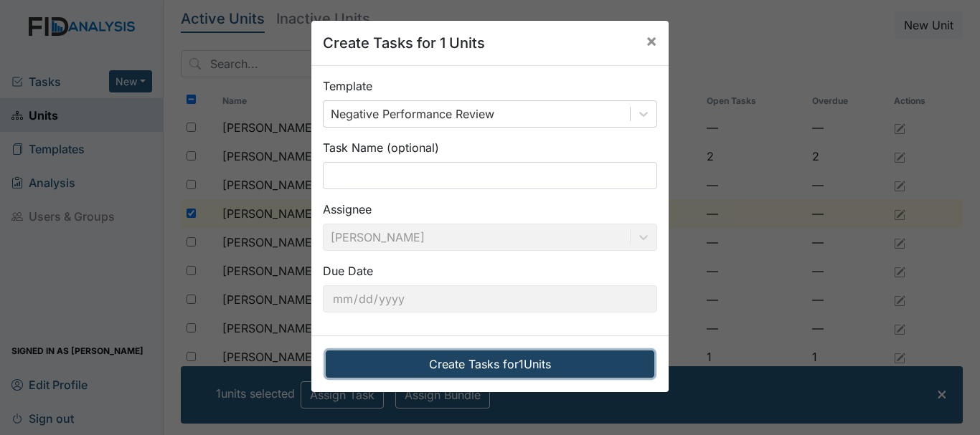 The image size is (980, 435). Describe the element at coordinates (652, 41) in the screenshot. I see `button: Close` at that location.